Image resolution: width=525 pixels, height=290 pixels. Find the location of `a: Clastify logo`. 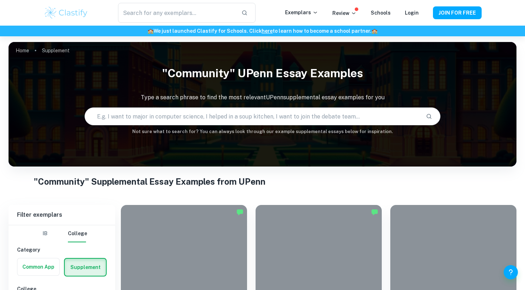

a: Clastify logo is located at coordinates (66, 13).